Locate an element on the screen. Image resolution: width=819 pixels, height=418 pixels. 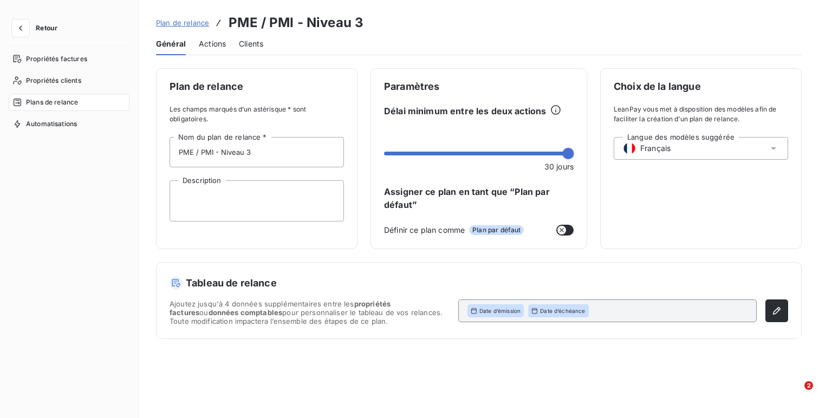
h3: PME / PMI - Niveau 3 is located at coordinates (296, 23).